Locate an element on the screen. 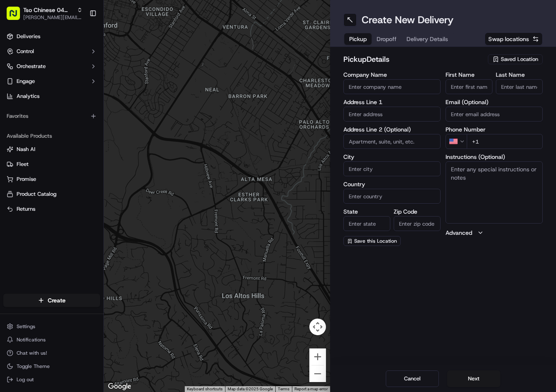 Image resolution: width=556 pixels, height=392 pixels. span: Nash AI is located at coordinates (26, 149).